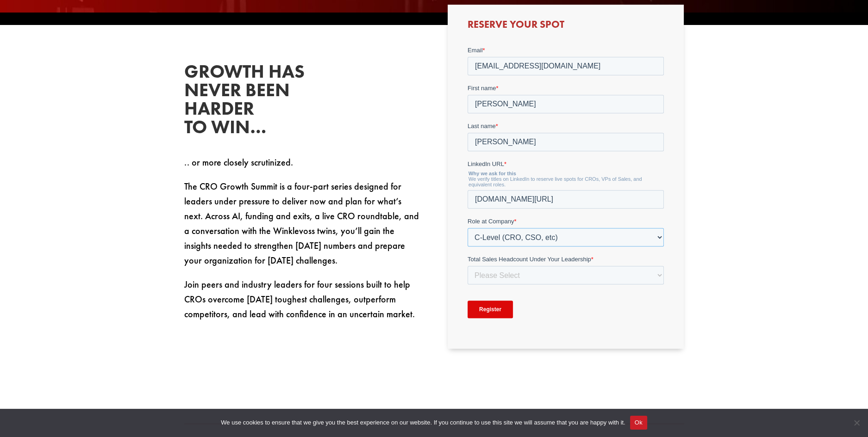 The image size is (868, 437). What do you see at coordinates (24, 128) in the screenshot?
I see `strong: Why we ask for this` at bounding box center [24, 128].